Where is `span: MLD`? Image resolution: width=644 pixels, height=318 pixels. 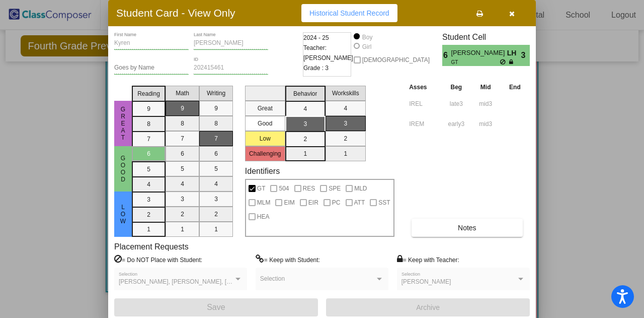 span: MLD is located at coordinates (360, 189).